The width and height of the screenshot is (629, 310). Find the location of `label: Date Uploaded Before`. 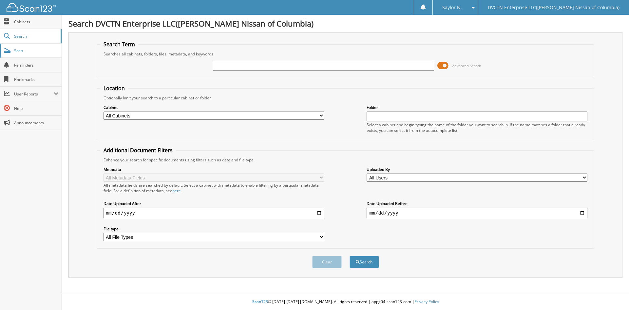

label: Date Uploaded Before is located at coordinates (477, 203).